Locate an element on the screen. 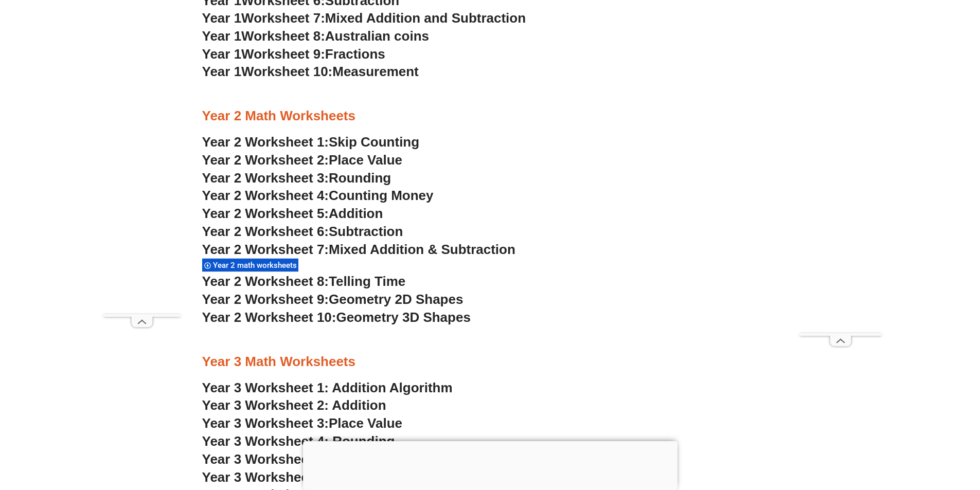 This screenshot has height=490, width=980. a: Year 3 Worksheet 1: Addition Algorithm is located at coordinates (327, 387).